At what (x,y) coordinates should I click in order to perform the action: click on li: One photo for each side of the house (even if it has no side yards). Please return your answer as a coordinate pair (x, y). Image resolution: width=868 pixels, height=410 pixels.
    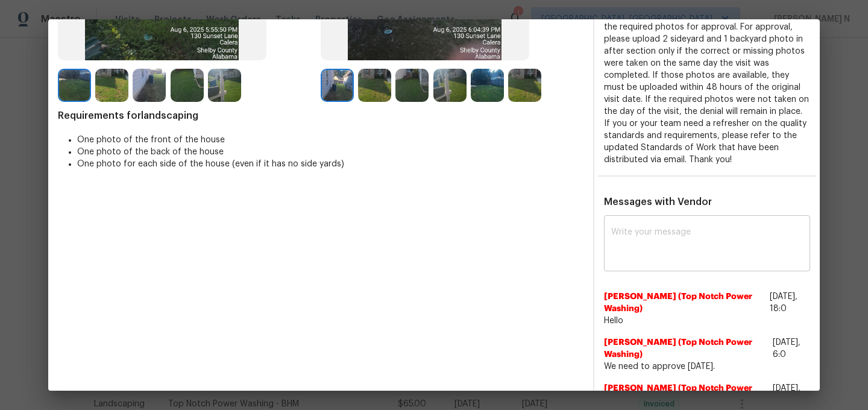
    Looking at the image, I should click on (330, 164).